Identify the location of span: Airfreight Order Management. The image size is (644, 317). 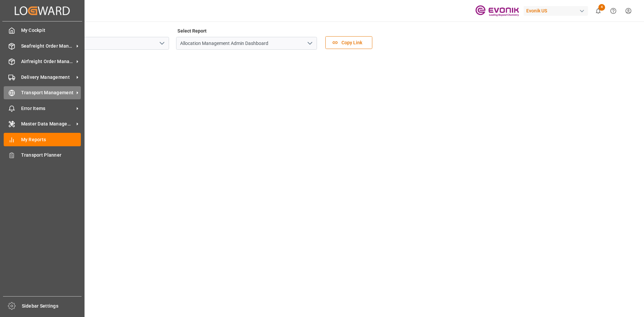
(48, 61).